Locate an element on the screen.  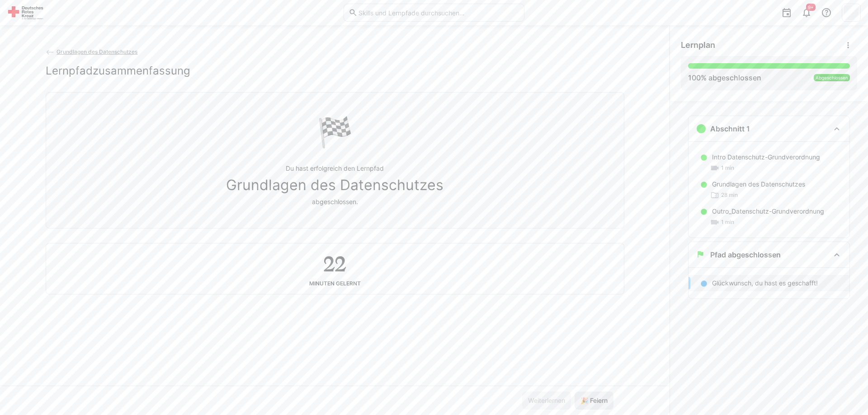
span: 100 is located at coordinates (695, 77).